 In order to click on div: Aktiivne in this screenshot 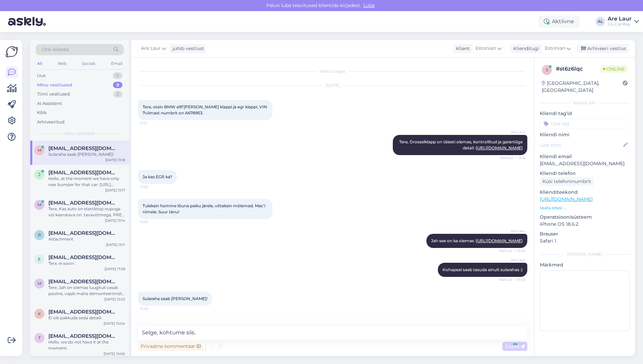, I will do `click(559, 21)`.